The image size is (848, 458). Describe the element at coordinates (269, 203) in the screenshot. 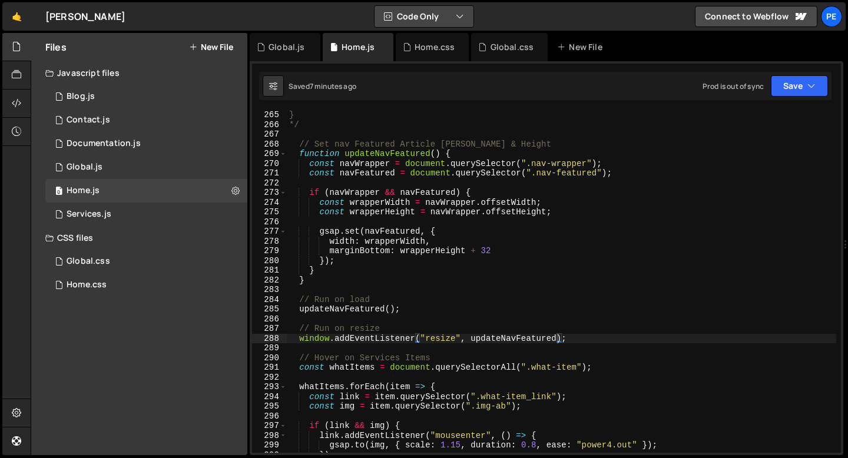

I see `div: 274` at that location.